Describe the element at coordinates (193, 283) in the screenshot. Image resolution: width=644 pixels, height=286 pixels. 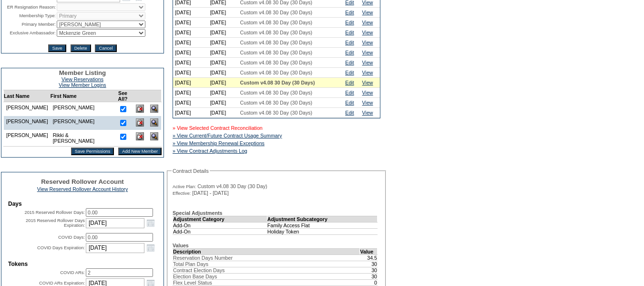
I see `span: Flex Level Status` at that location.